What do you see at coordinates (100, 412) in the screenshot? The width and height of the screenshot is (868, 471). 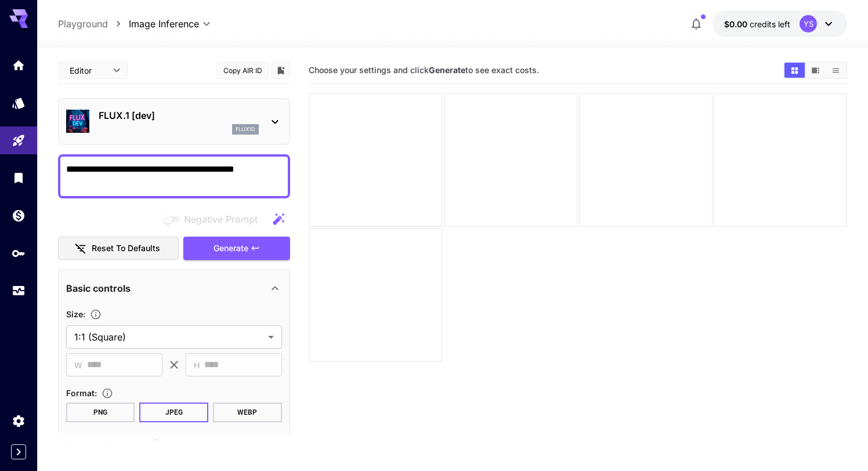 I see `button: PNG` at bounding box center [100, 412].